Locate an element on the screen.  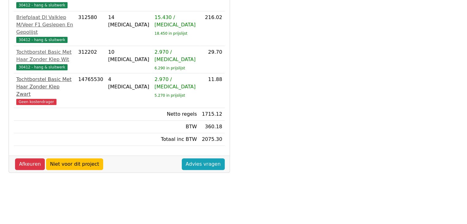
td: 312580 is located at coordinates (91, 29).